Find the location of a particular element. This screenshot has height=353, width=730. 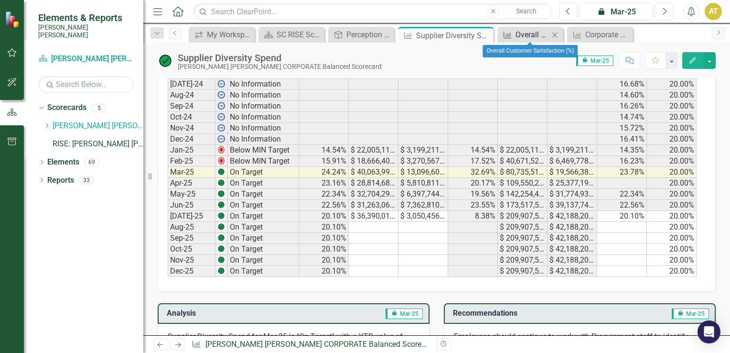

td: 23.78% is located at coordinates (622, 172).